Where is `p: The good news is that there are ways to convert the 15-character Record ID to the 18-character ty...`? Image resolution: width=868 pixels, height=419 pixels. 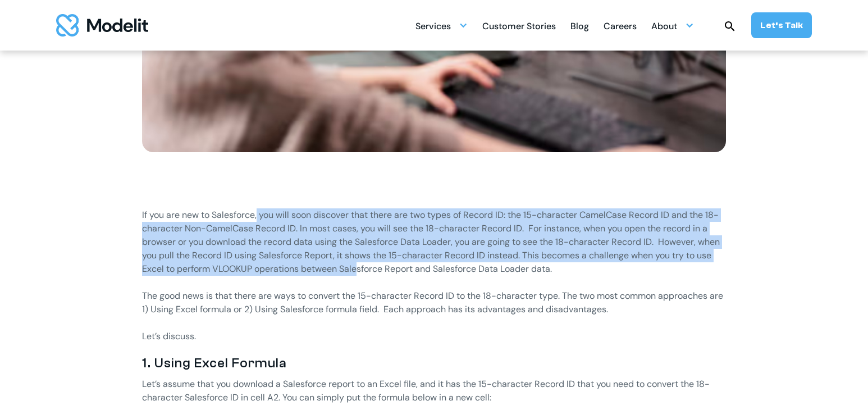 p: The good news is that there are ways to convert the 15-character Record ID to the 18-character ty... is located at coordinates (434, 303).